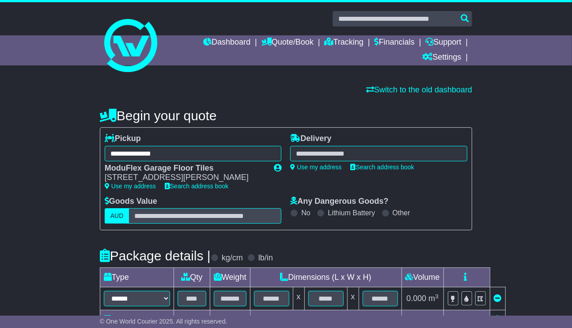 The height and width of the screenshot is (328, 572). What do you see at coordinates (123, 139) in the screenshot?
I see `label: Pickup` at bounding box center [123, 139].